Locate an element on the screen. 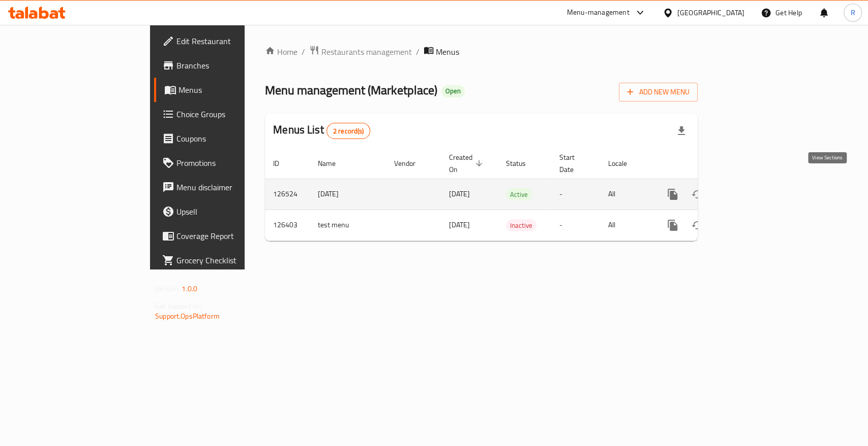  span: Status is located at coordinates (522, 164).